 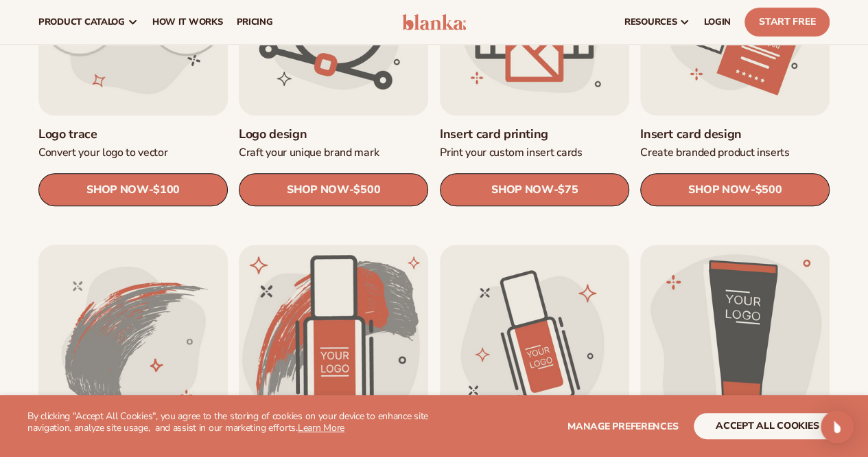 I want to click on span: $75, so click(x=568, y=189).